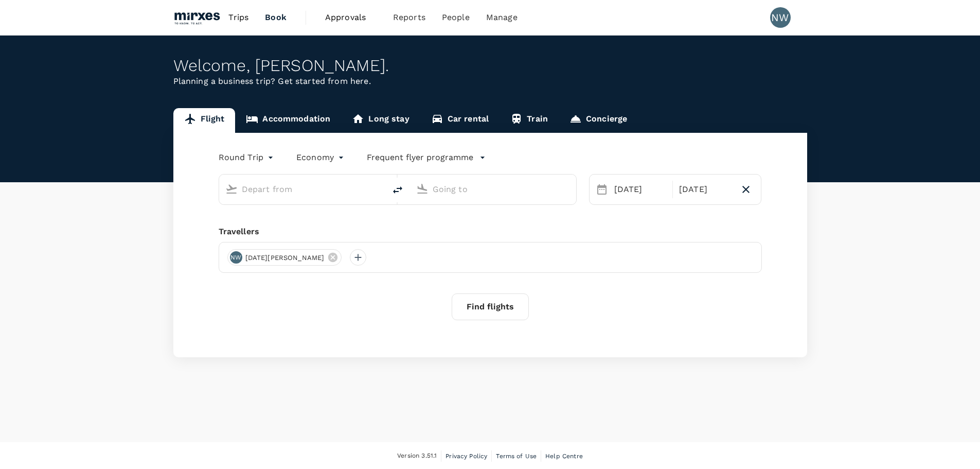 This screenshot has width=980, height=469. What do you see at coordinates (466, 456) in the screenshot?
I see `span: Privacy Policy` at bounding box center [466, 456].